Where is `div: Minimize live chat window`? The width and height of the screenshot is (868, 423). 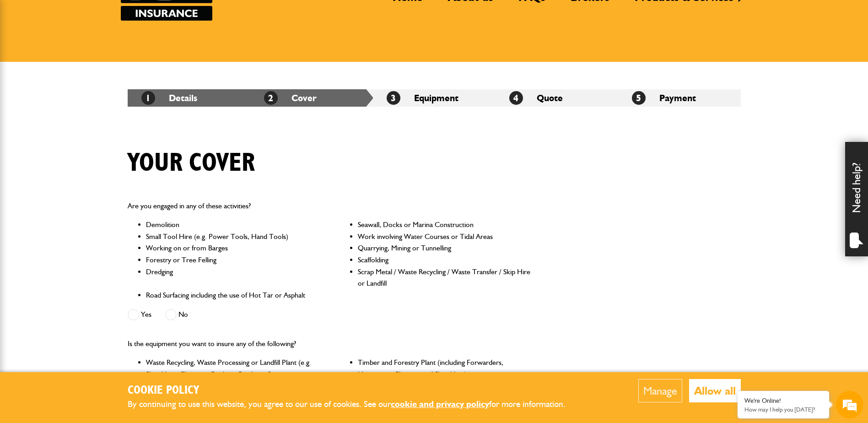 div: Minimize live chat window is located at coordinates (161, 15).